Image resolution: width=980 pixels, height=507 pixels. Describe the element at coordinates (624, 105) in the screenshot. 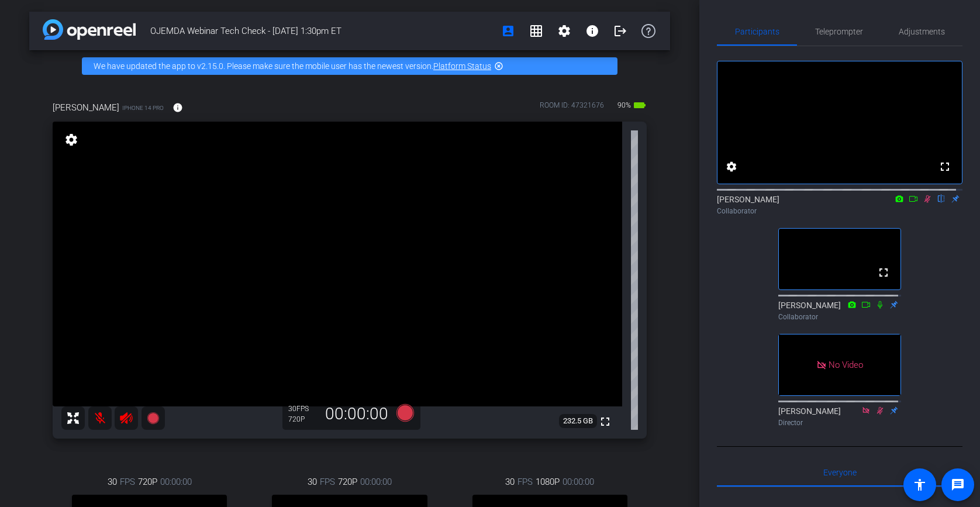

I see `span: 90%` at that location.